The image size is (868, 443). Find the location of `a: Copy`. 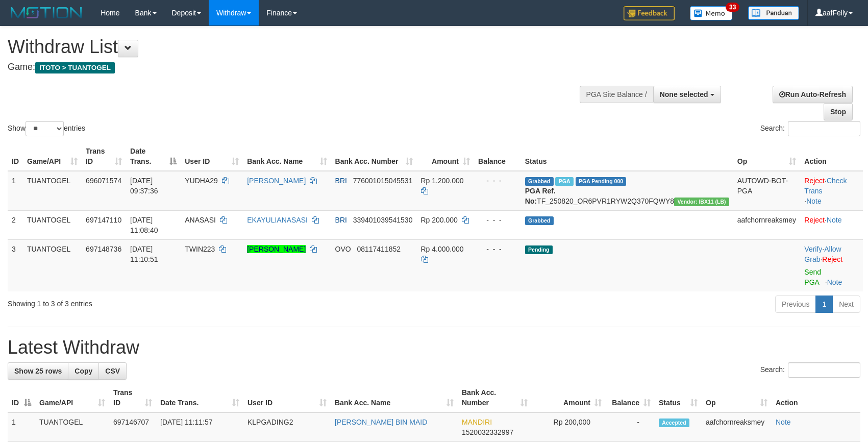

a: Copy is located at coordinates (83, 371).